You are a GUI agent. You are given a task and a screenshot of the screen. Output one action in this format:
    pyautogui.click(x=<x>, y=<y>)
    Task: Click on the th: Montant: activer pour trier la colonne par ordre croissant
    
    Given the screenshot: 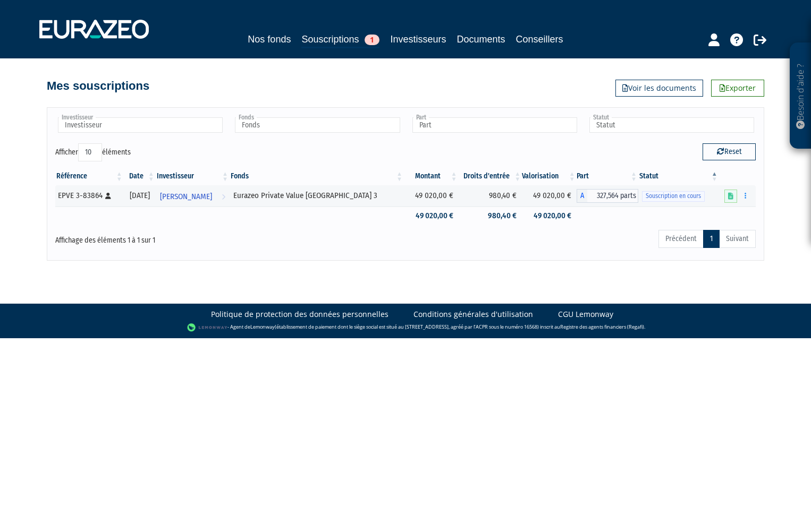 What is the action you would take?
    pyautogui.click(x=431, y=176)
    